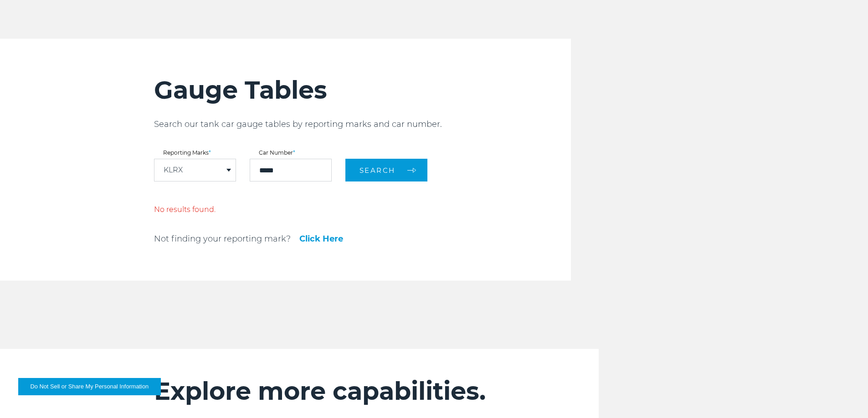  I want to click on p: No results found., so click(218, 210).